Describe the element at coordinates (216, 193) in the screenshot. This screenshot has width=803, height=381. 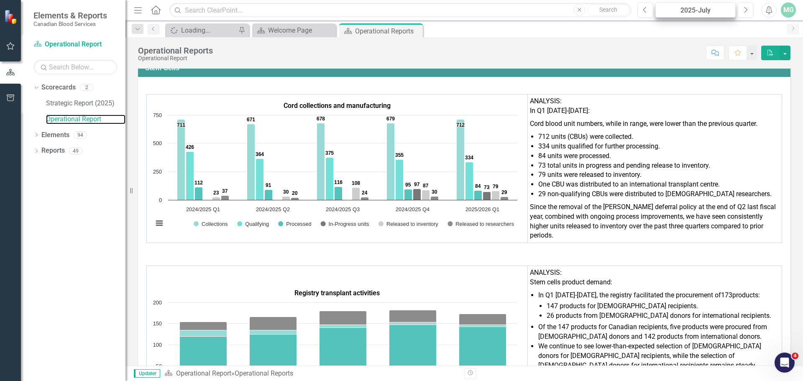
I see `text: 23` at that location.